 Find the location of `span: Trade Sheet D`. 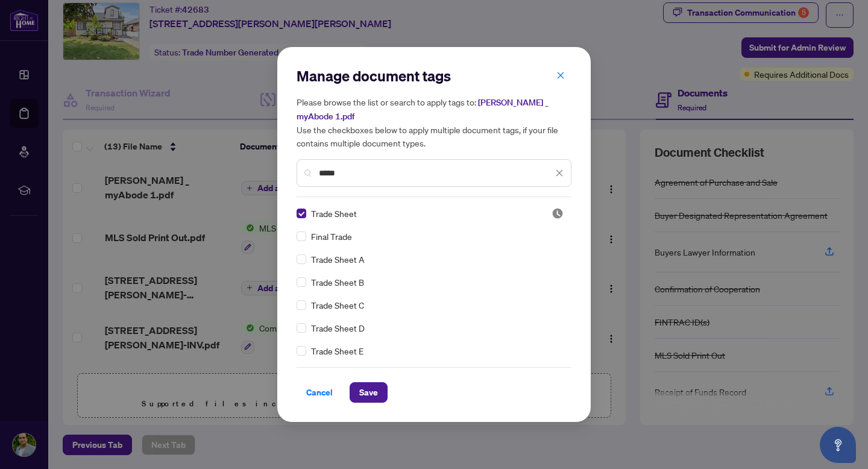

span: Trade Sheet D is located at coordinates (338, 328).